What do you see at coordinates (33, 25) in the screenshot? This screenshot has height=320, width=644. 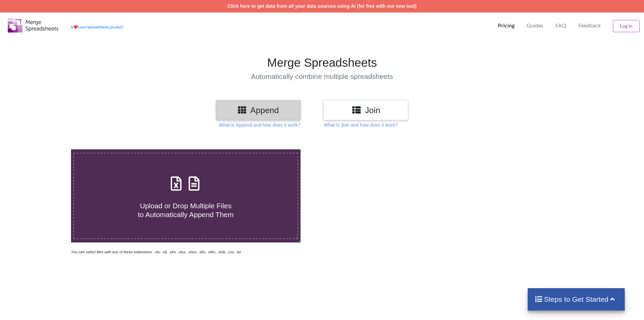 I see `img: Logo.png` at bounding box center [33, 25].